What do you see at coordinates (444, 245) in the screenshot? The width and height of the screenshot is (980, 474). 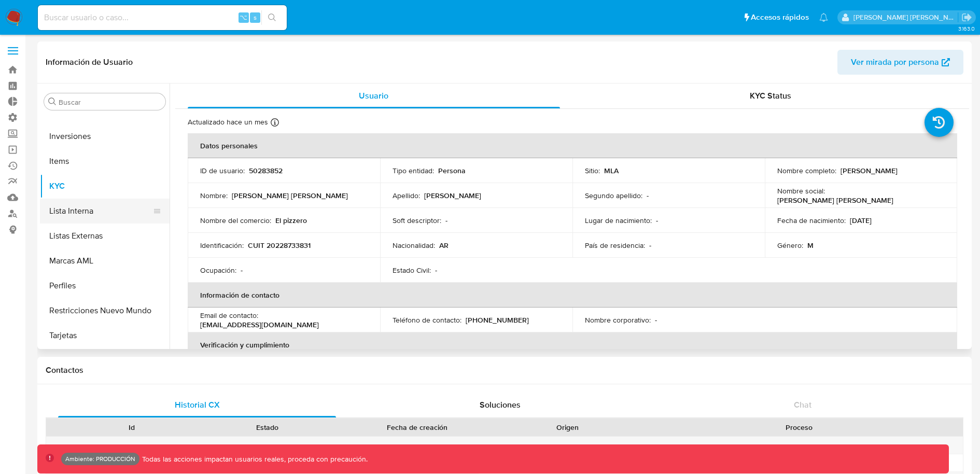 I see `p: AR` at bounding box center [444, 245].